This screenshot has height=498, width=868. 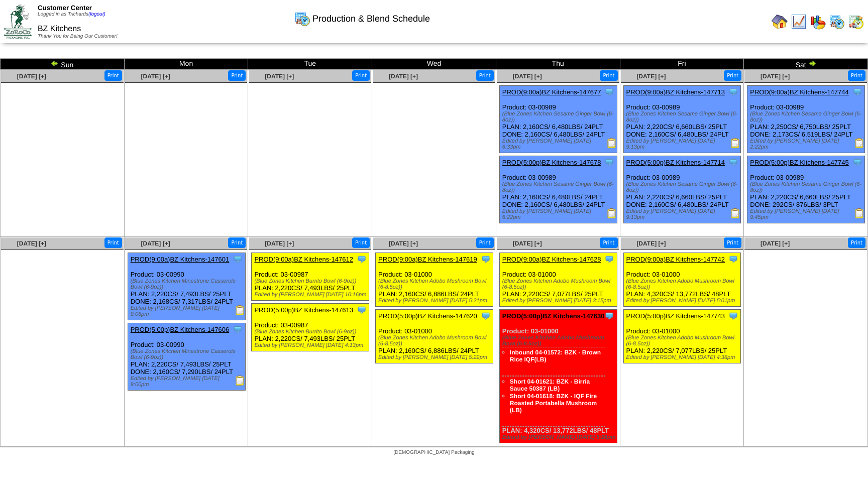 I want to click on div: Product: 03-00989 PLAN: 2,250CS / 6,750LBS / 25PLT DONE: 2,173CS / 6,519LBS / 24PLT, so click(x=806, y=119).